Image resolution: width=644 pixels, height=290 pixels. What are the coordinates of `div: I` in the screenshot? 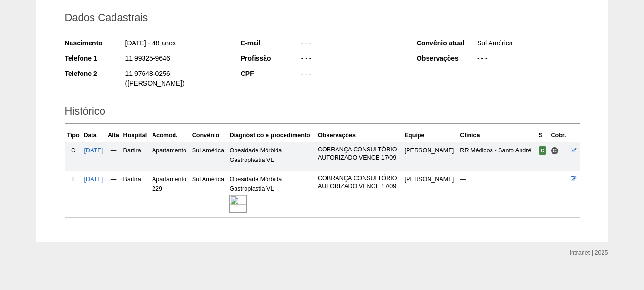 It's located at (74, 179).